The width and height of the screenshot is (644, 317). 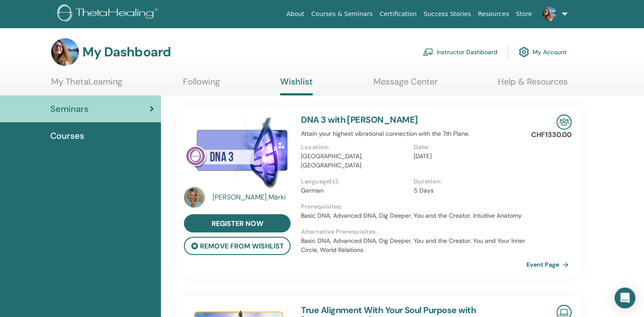 What do you see at coordinates (549, 264) in the screenshot?
I see `a: Event Page` at bounding box center [549, 264].